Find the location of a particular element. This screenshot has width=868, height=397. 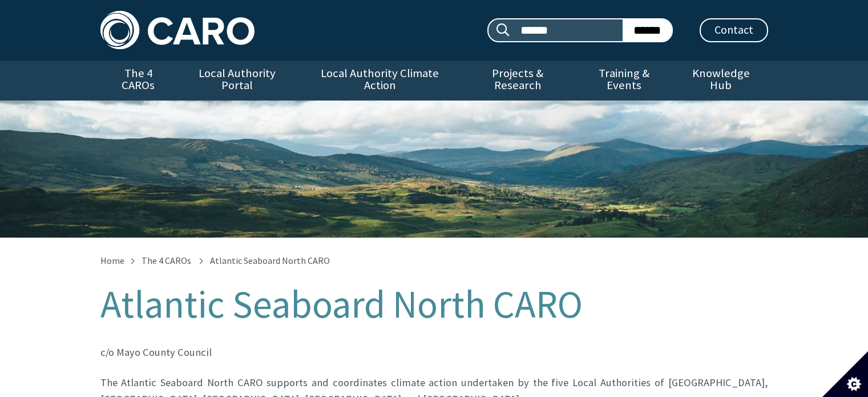

a: Home is located at coordinates (113, 261).